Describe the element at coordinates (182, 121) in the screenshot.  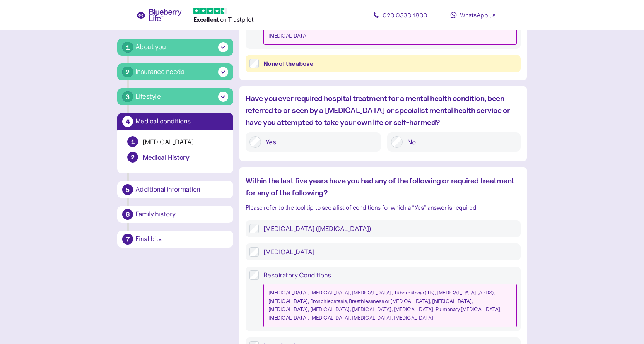
I see `div: Medical conditions` at that location.